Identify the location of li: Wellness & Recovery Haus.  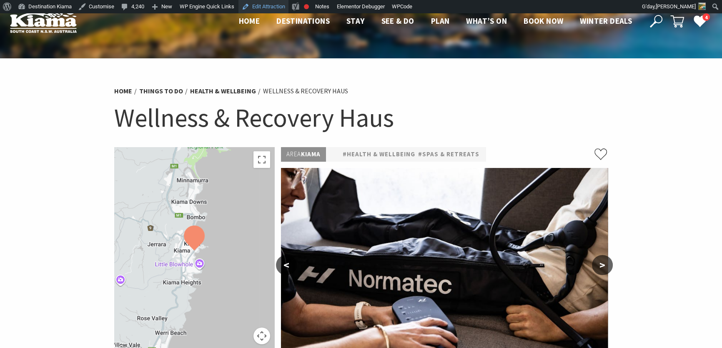
(305, 91).